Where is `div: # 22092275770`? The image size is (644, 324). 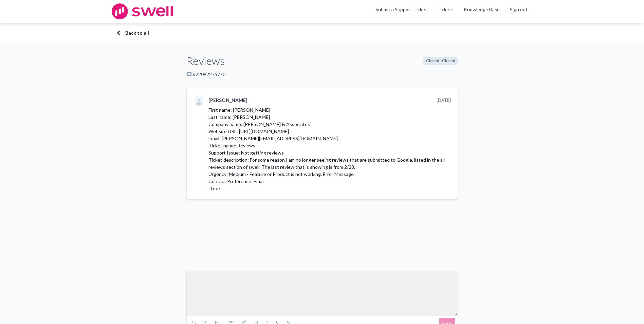
div: # 22092275770 is located at coordinates (322, 75).